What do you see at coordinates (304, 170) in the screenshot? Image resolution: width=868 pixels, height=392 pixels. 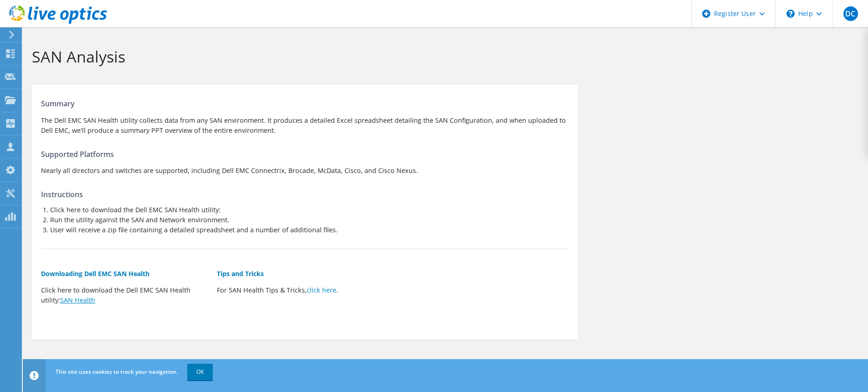 I see `p: Nearly all directors and switches are supported, including Dell EMC Connectrix, Brocade, McData, ...` at bounding box center [304, 170].